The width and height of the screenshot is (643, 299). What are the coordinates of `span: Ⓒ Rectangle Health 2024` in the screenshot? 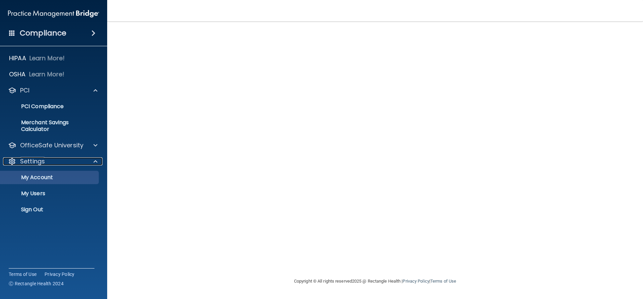 It's located at (36, 284).